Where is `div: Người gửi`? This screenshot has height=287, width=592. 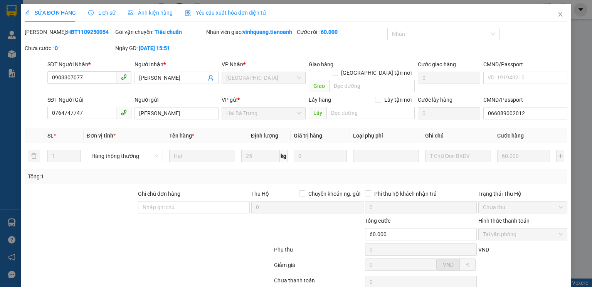
div: Người gửi is located at coordinates (176, 100).